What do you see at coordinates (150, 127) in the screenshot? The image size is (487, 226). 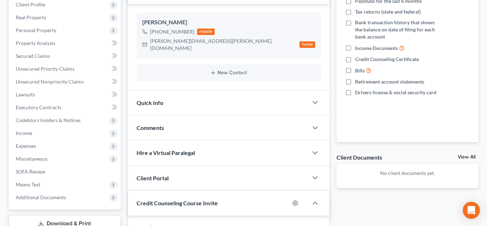 I see `span: Comments` at bounding box center [150, 127].